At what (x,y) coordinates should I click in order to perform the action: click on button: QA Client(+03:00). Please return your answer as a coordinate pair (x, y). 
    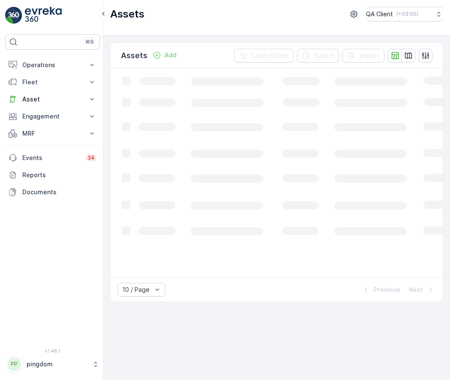
    Looking at the image, I should click on (404, 14).